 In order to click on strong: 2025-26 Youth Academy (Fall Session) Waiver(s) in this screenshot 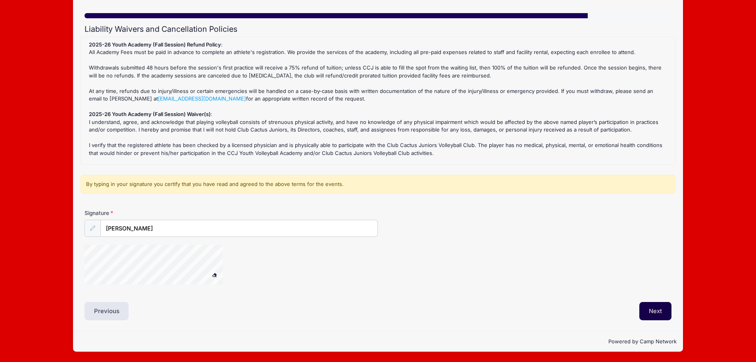, I will do `click(150, 114)`.